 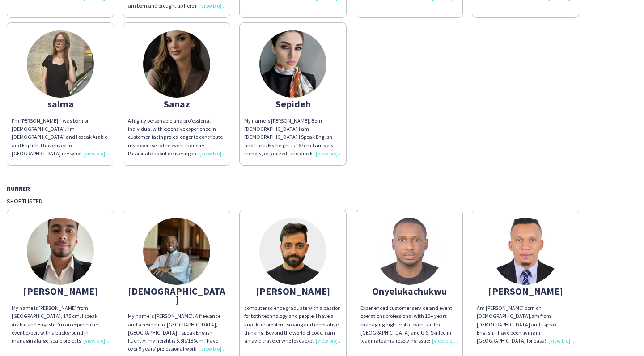 I want to click on div: Experienced customer service and event operations professional with 10+ years managing high-profi..., so click(x=409, y=324).